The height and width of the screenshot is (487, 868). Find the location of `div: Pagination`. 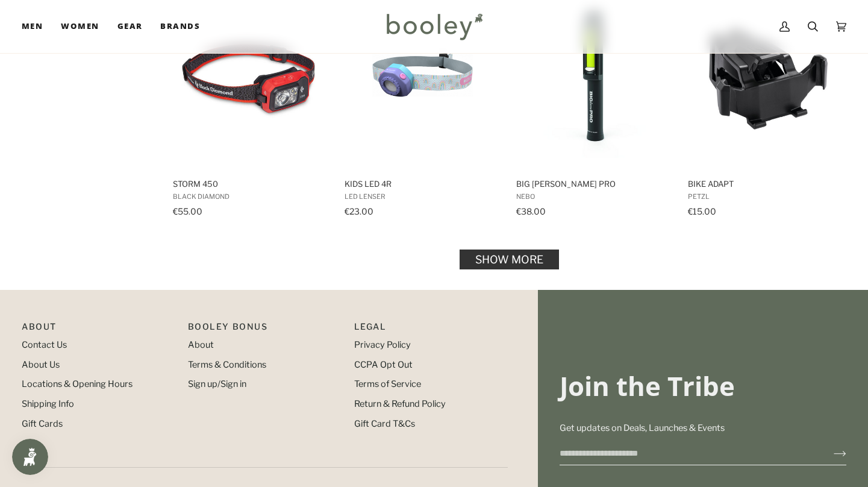

div: Pagination is located at coordinates (509, 259).